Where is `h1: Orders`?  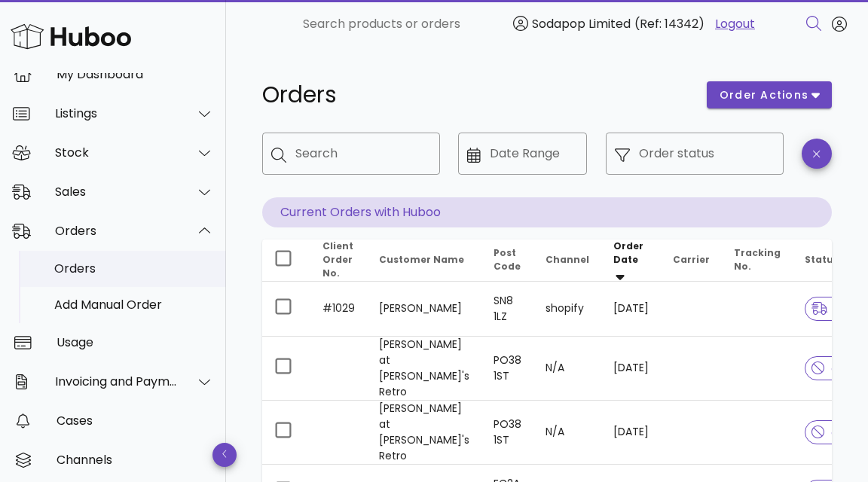
h1: Orders is located at coordinates (475, 95).